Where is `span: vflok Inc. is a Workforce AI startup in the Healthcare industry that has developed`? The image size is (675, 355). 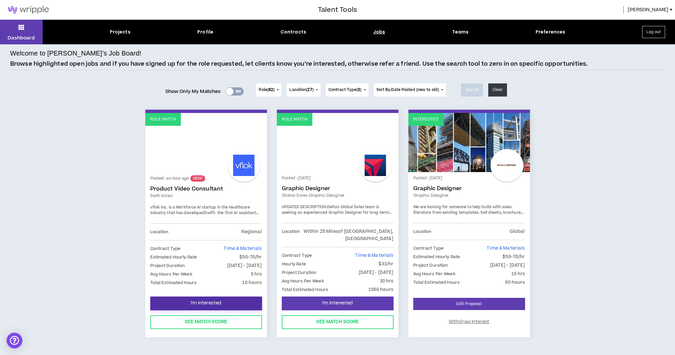 span: vflok Inc. is a Workforce AI startup in the Healthcare industry that has developed is located at coordinates (200, 210).